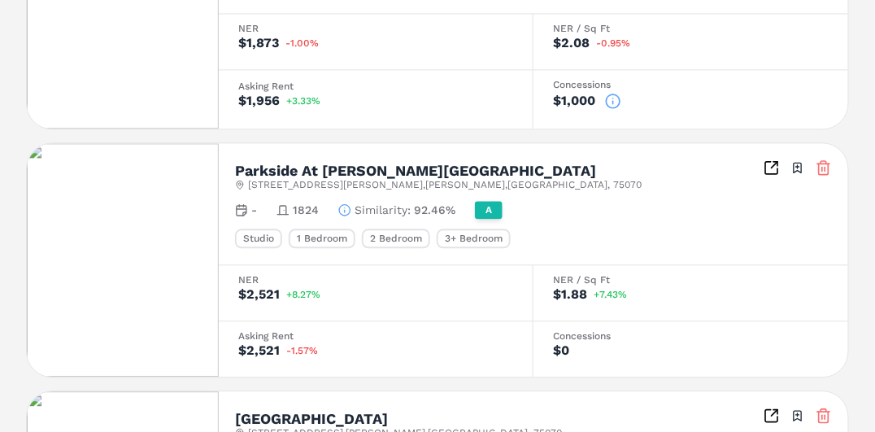 The image size is (875, 432). I want to click on div: $1,956, so click(259, 101).